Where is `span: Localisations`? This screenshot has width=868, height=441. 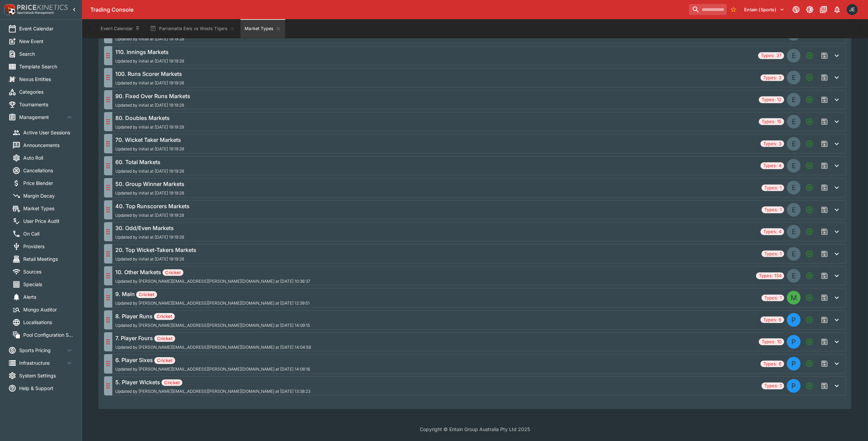 span: Localisations is located at coordinates (48, 322).